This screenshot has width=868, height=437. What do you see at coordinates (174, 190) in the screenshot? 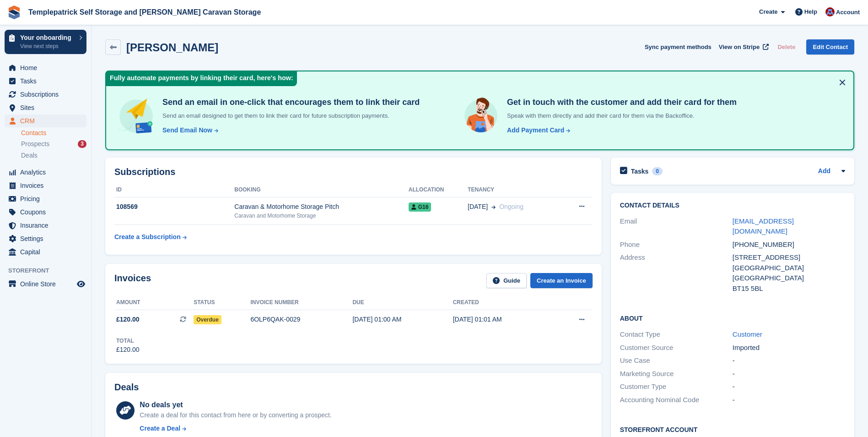
I see `th: ID` at bounding box center [174, 190].